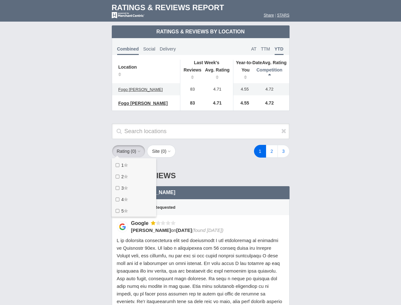 This screenshot has height=305, width=401. What do you see at coordinates (260, 151) in the screenshot?
I see `a: 1` at bounding box center [260, 151].